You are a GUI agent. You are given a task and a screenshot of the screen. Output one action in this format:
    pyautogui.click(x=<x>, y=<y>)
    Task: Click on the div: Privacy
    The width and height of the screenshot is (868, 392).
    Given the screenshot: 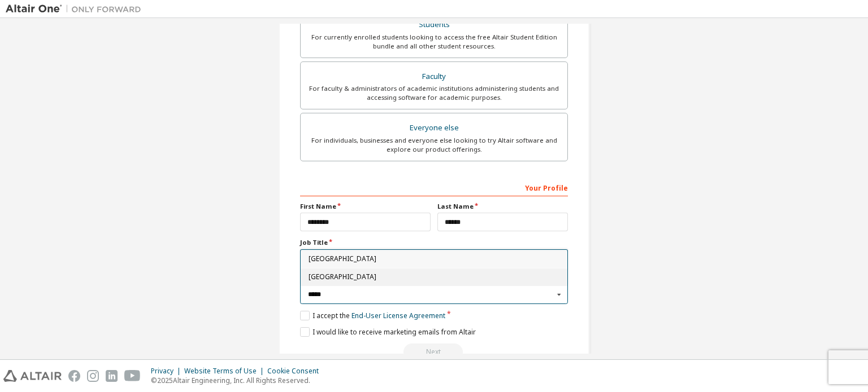 What is the action you would take?
    pyautogui.click(x=167, y=371)
    